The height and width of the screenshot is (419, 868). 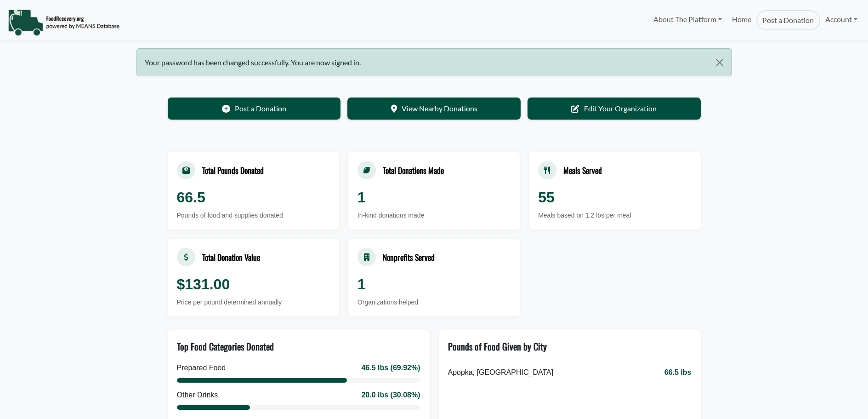 What do you see at coordinates (434, 215) in the screenshot?
I see `div: In-kind donations made` at bounding box center [434, 215].